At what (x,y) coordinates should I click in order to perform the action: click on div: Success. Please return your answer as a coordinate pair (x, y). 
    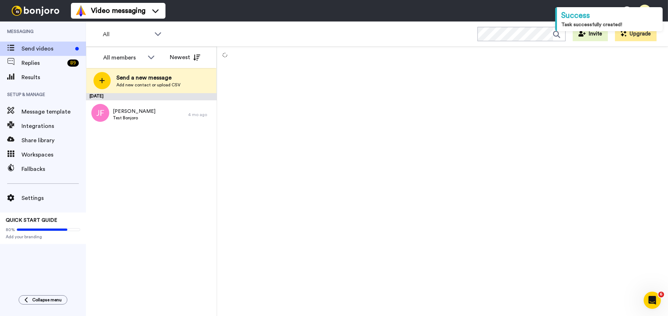
    Looking at the image, I should click on (610, 15).